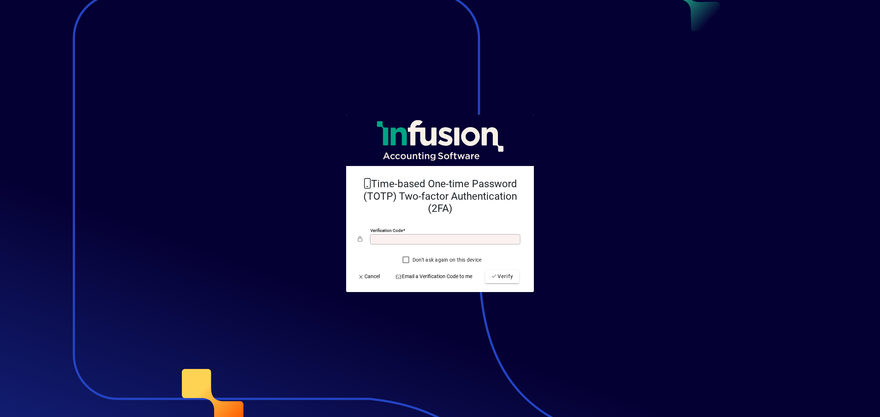 This screenshot has height=417, width=880. What do you see at coordinates (502, 277) in the screenshot?
I see `button: Verify` at bounding box center [502, 277].